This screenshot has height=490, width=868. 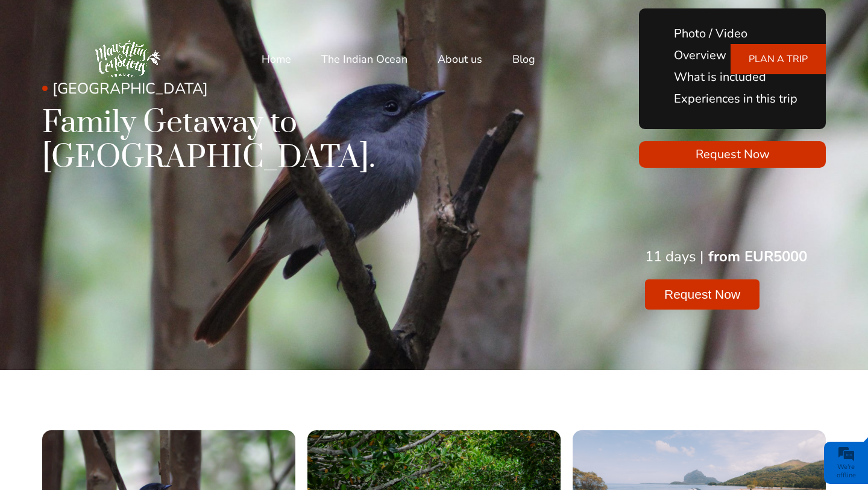 I want to click on a: The Indian Ocean, so click(x=364, y=59).